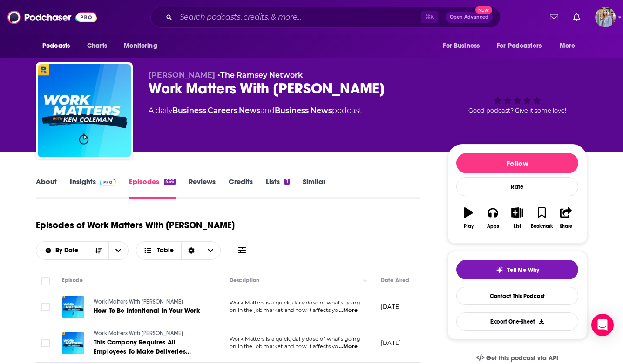  What do you see at coordinates (241, 188) in the screenshot?
I see `a: Credits` at bounding box center [241, 188].